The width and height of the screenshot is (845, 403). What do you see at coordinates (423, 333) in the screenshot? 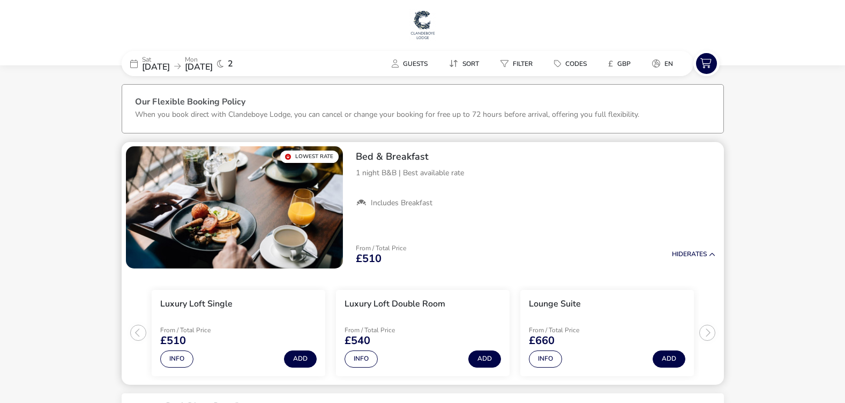
I see `swiper-slide: 2 / 3` at bounding box center [423, 333].